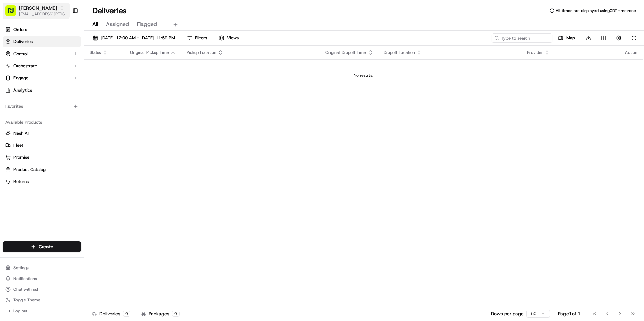 The image size is (644, 321). What do you see at coordinates (147, 24) in the screenshot?
I see `span: Flagged` at bounding box center [147, 24].